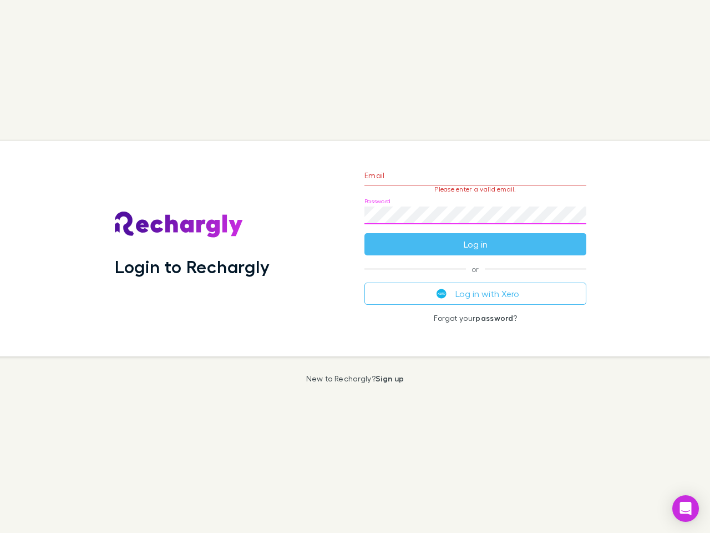 This screenshot has height=533, width=710. What do you see at coordinates (475, 293) in the screenshot?
I see `button: Log in with Xero` at bounding box center [475, 293].